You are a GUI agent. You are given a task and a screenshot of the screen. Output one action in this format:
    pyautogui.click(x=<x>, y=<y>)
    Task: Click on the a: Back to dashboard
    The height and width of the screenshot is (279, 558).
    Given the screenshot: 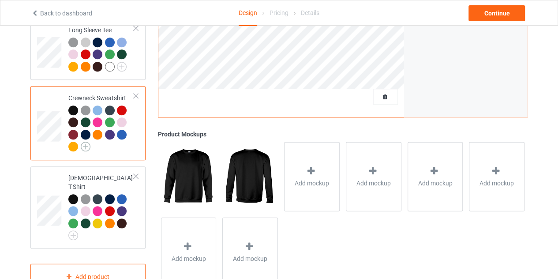 What is the action you would take?
    pyautogui.click(x=62, y=13)
    